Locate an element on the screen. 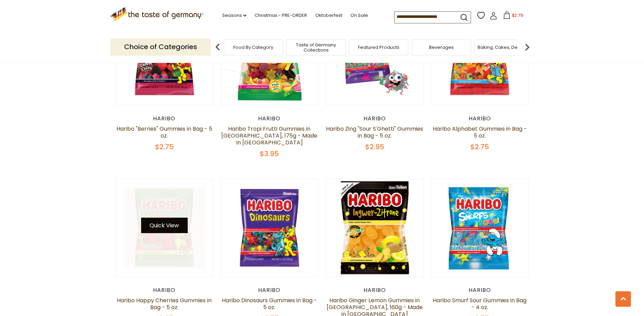 The height and width of the screenshot is (316, 644). span: Taste of Germany Collections is located at coordinates (316, 48).